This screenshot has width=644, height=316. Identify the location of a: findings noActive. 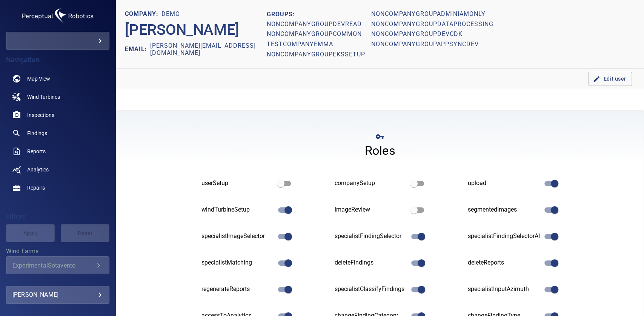
(58, 133).